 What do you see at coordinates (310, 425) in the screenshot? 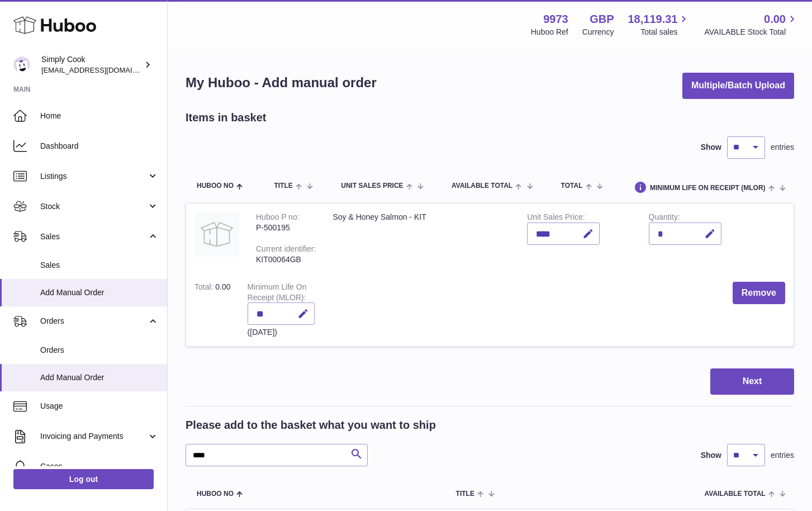
I see `h2: Please add to the basket what you want to ship` at bounding box center [310, 425].